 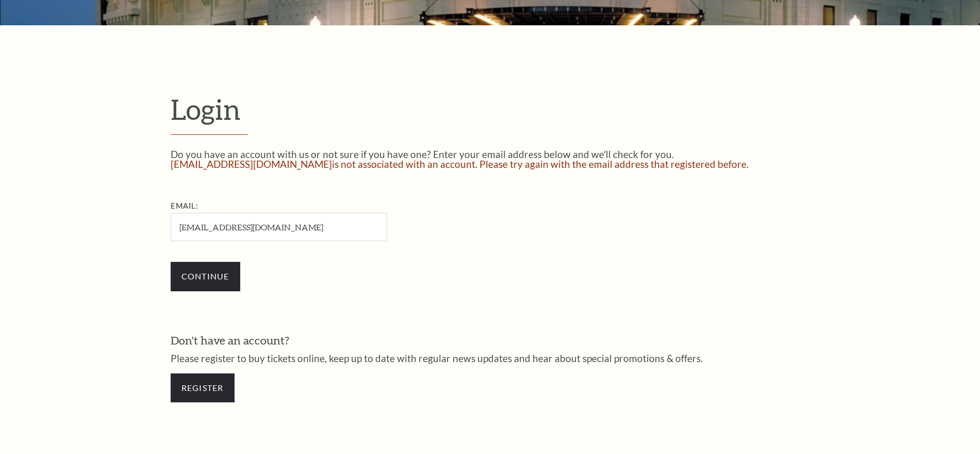 I want to click on input: Continue, so click(x=205, y=276).